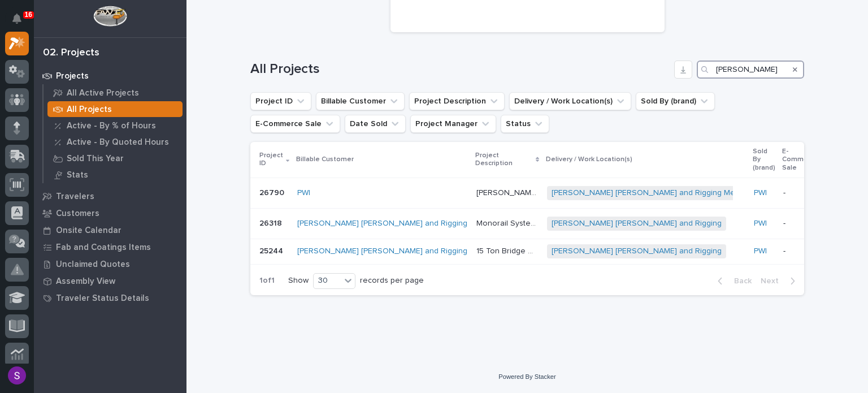  Describe the element at coordinates (110, 196) in the screenshot. I see `a: Travelers` at that location.